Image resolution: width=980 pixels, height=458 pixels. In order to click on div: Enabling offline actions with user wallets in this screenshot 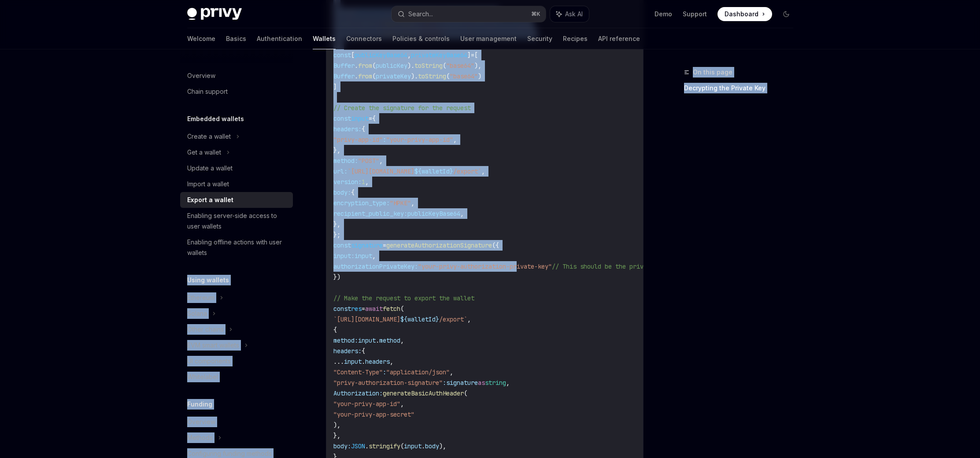, I will do `click(237, 247)`.